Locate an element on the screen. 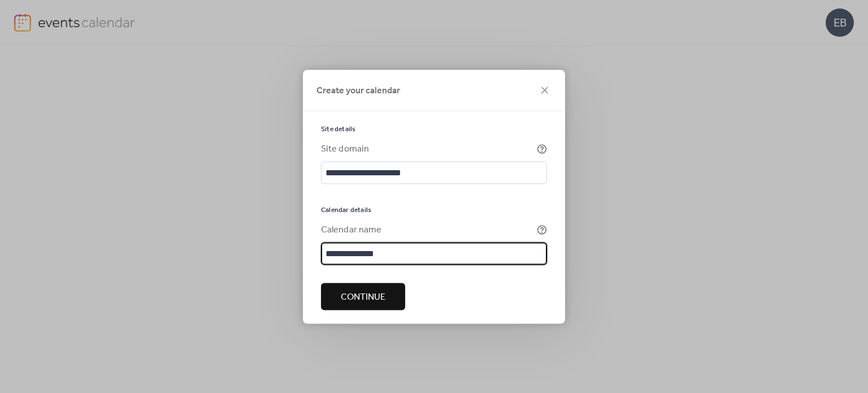  button: Continue is located at coordinates (363, 297).